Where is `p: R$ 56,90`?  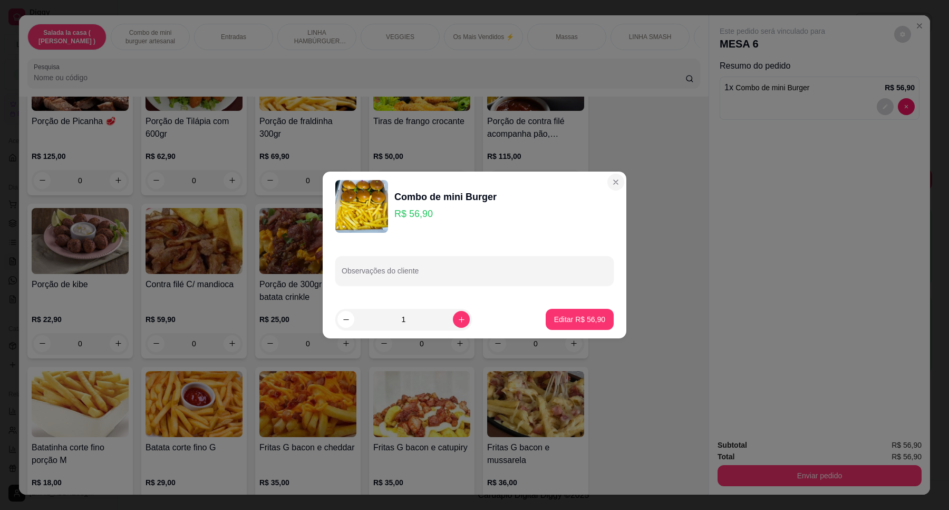
p: R$ 56,90 is located at coordinates (446, 214).